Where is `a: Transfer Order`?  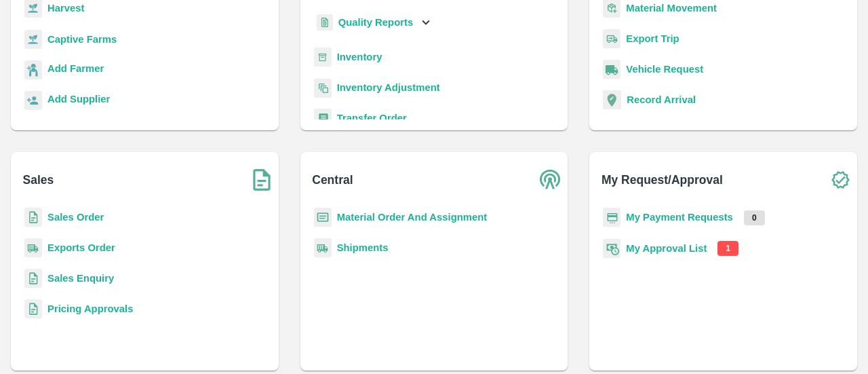 a: Transfer Order is located at coordinates (372, 118).